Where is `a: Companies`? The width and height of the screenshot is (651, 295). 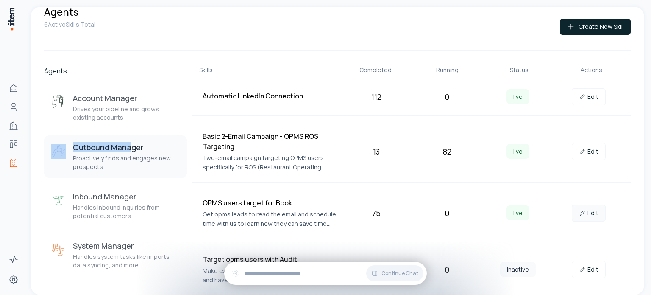 a: Companies is located at coordinates (14, 125).